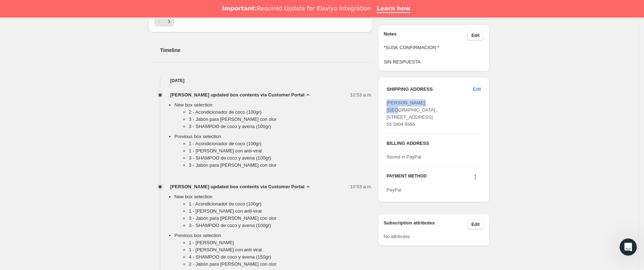 Image resolution: width=644 pixels, height=270 pixels. What do you see at coordinates (397, 236) in the screenshot?
I see `span: No attributes` at bounding box center [397, 236].